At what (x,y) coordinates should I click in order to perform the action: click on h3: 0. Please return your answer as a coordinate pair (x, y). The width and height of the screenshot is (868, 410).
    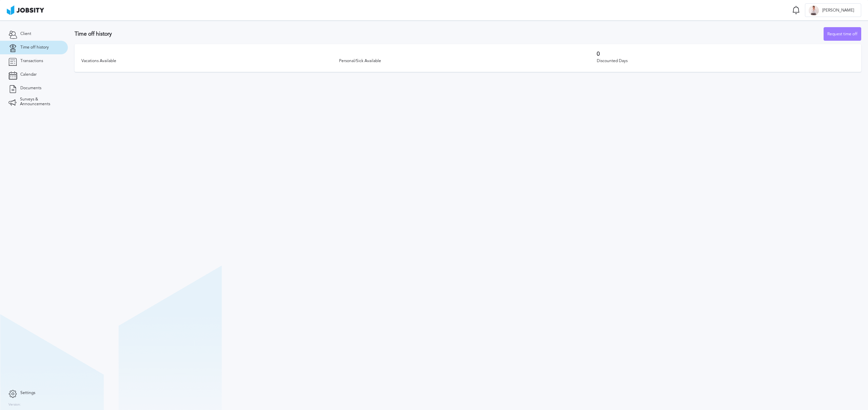
    Looking at the image, I should click on (726, 54).